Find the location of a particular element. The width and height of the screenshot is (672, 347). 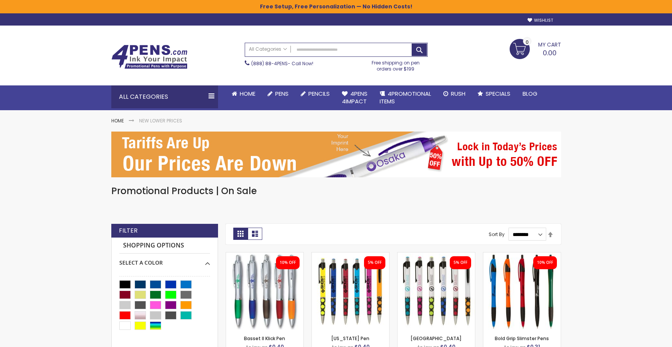

strong: Shopping Options is located at coordinates (165, 245).